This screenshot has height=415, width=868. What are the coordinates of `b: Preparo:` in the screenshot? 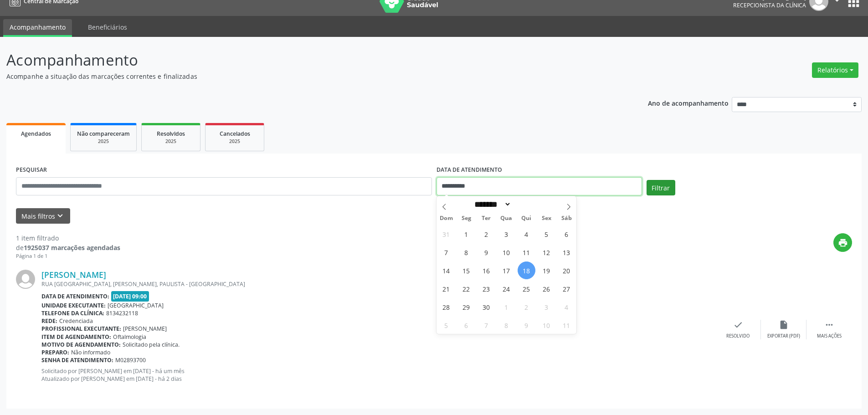 It's located at (55, 352).